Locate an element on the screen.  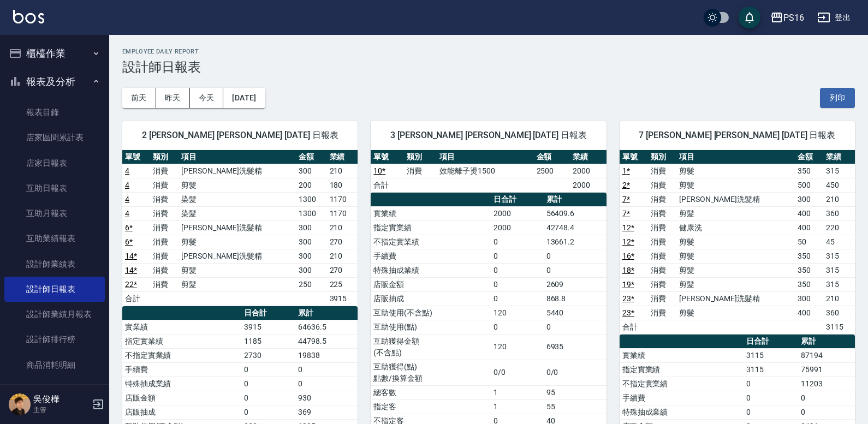
td: 3915 is located at coordinates (342, 298).